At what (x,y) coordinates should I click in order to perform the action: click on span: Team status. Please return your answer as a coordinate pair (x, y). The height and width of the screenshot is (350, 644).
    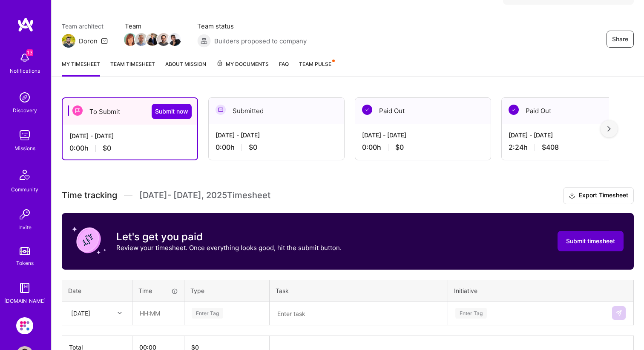
    Looking at the image, I should click on (252, 26).